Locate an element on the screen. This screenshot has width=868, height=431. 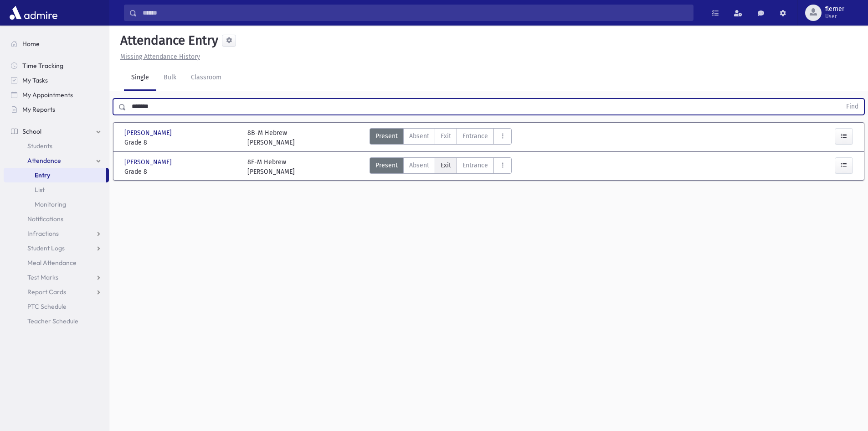
span: Teacher Schedule is located at coordinates (53, 321).